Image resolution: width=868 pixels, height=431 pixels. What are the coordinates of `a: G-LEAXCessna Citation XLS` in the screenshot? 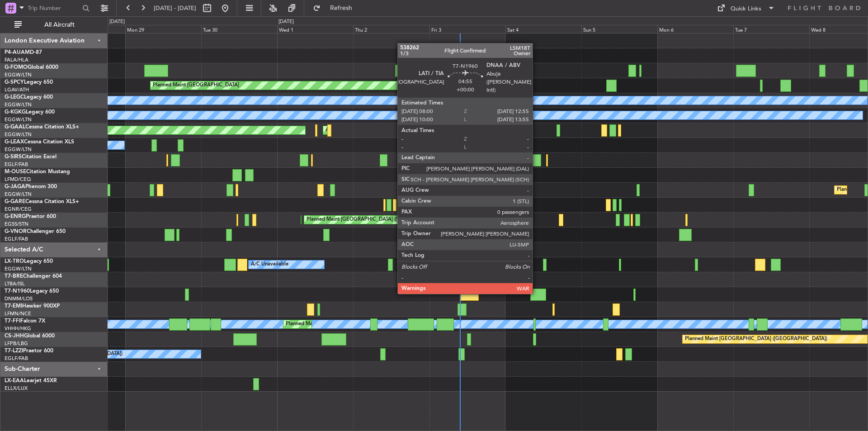 It's located at (39, 142).